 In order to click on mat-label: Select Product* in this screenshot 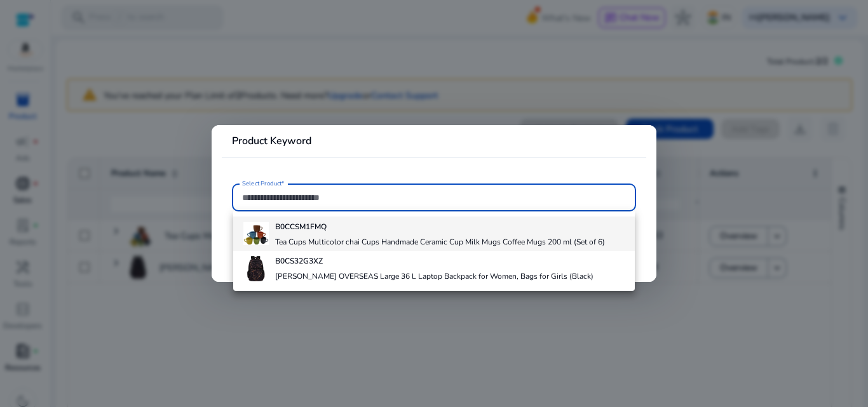, I will do `click(263, 184)`.